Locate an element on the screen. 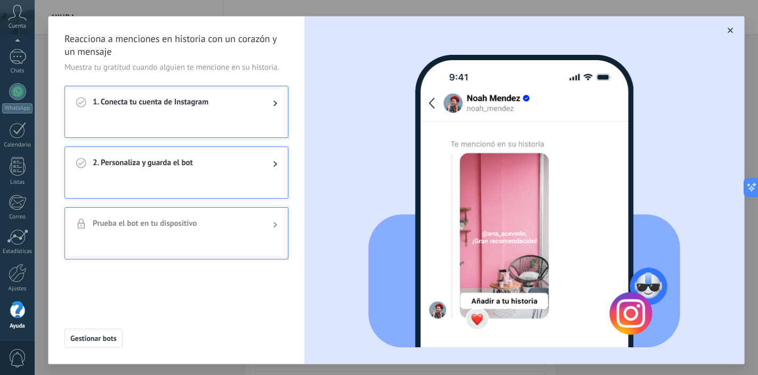 The width and height of the screenshot is (758, 375). img: device_es_base.png is located at coordinates (524, 196).